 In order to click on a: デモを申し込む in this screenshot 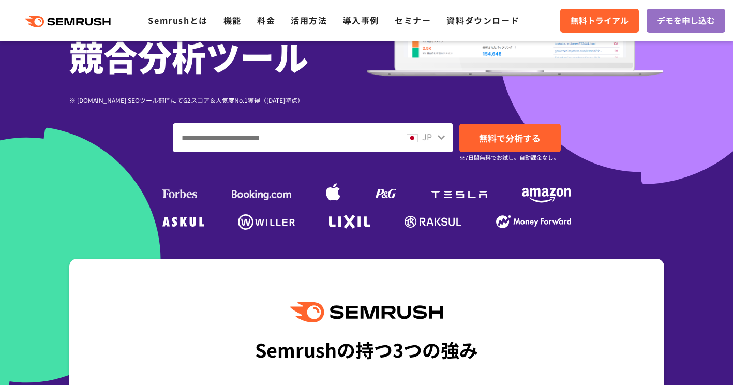, I will do `click(686, 21)`.